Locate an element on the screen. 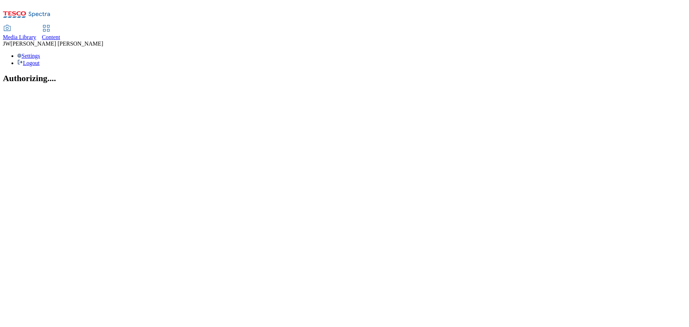  span: JW is located at coordinates (6, 43).